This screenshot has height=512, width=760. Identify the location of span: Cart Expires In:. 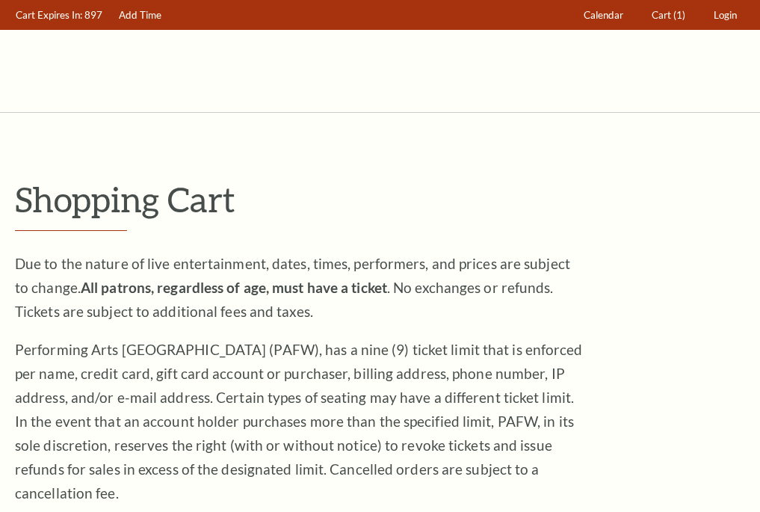
(49, 15).